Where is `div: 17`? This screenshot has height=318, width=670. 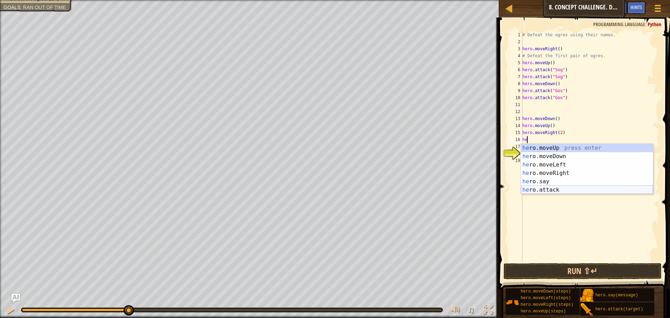 div: 17 is located at coordinates (515, 147).